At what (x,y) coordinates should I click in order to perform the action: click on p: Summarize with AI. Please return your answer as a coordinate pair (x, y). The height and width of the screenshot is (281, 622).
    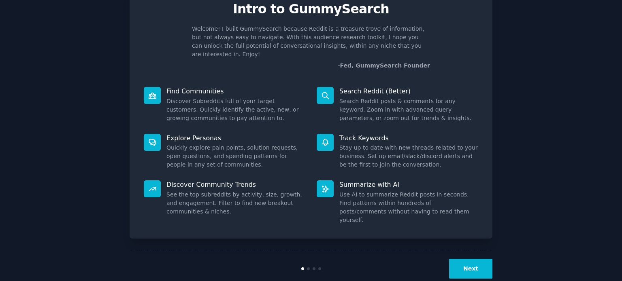
    Looking at the image, I should click on (408, 185).